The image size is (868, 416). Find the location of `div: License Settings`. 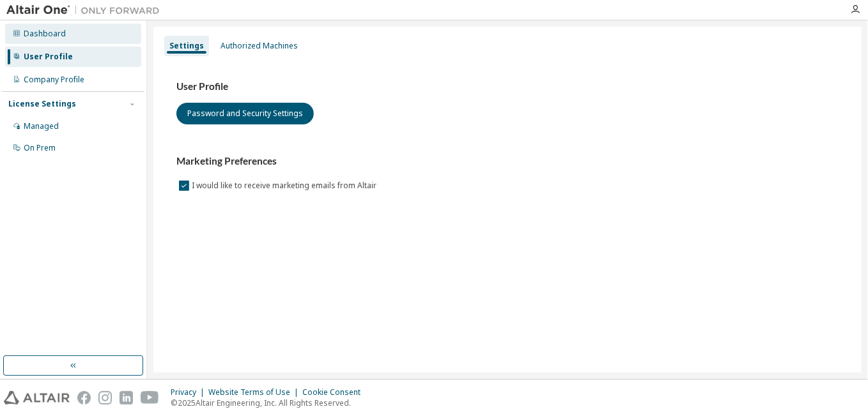

div: License Settings is located at coordinates (43, 104).